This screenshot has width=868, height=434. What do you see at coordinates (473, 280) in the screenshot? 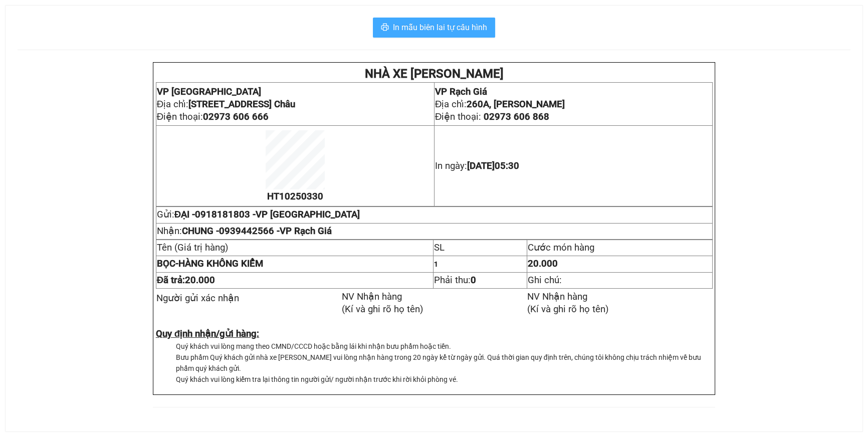
I see `strong: 0` at bounding box center [473, 280].